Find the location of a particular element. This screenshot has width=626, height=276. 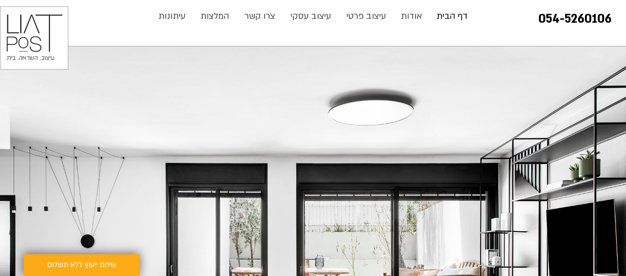

p: עיתונות is located at coordinates (172, 16).